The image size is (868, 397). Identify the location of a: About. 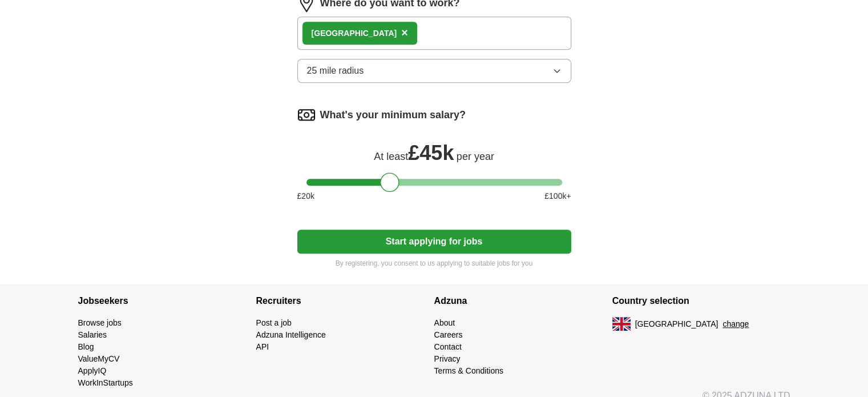
(445, 323).